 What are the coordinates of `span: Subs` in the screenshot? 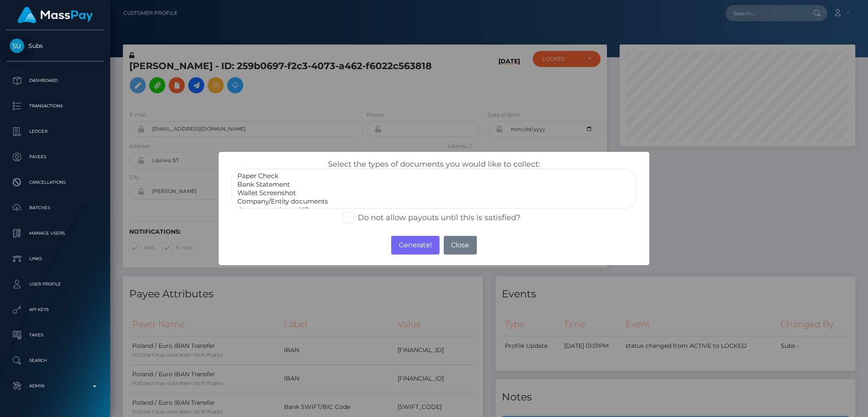 It's located at (55, 46).